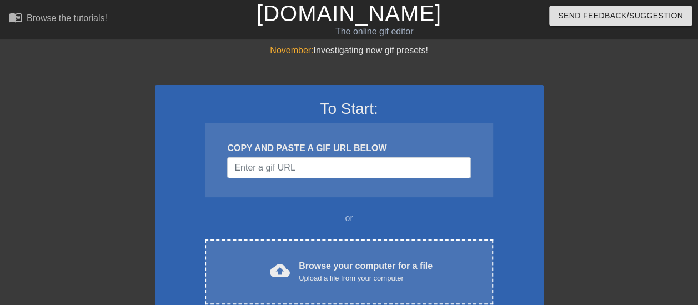 This screenshot has height=305, width=698. What do you see at coordinates (67, 18) in the screenshot?
I see `div: Browse the tutorials!` at bounding box center [67, 18].